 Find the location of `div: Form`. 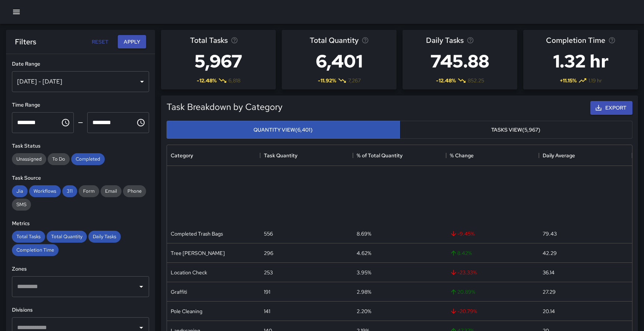

div: Form is located at coordinates (89, 192).